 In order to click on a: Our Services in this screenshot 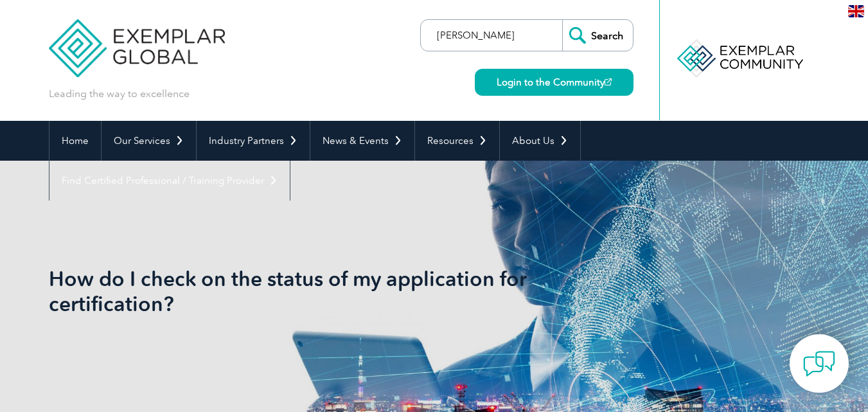, I will do `click(148, 141)`.